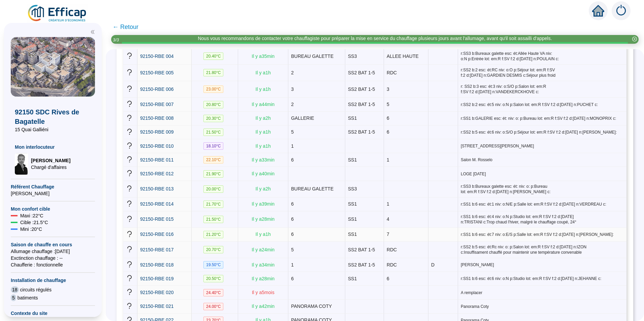 The image size is (644, 321). What do you see at coordinates (116, 40) in the screenshot?
I see `i: 3 / 3` at bounding box center [116, 40].